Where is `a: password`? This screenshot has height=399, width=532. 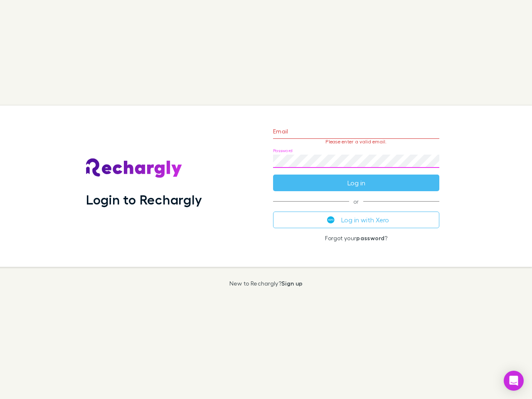
a: password is located at coordinates (370, 238).